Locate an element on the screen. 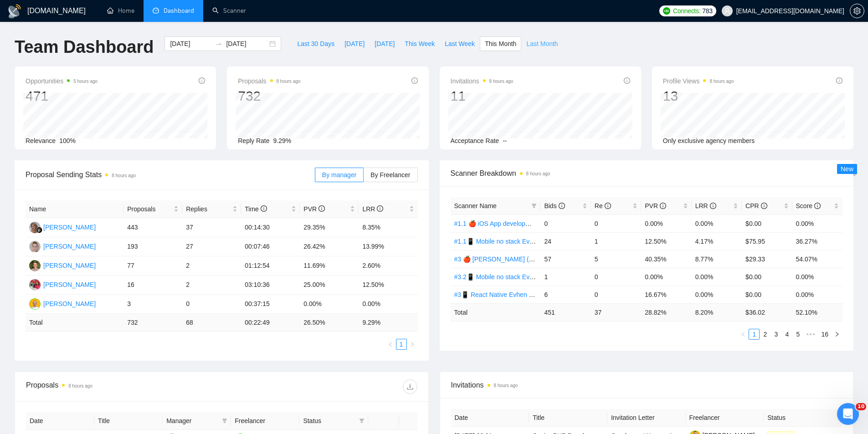 This screenshot has height=434, width=868. span: Connects: is located at coordinates (687, 11).